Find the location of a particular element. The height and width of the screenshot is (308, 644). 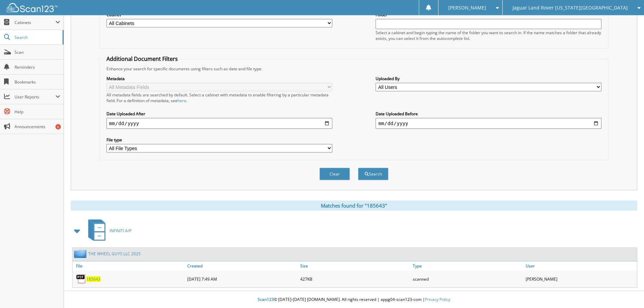

label: Metadata is located at coordinates (219, 78).